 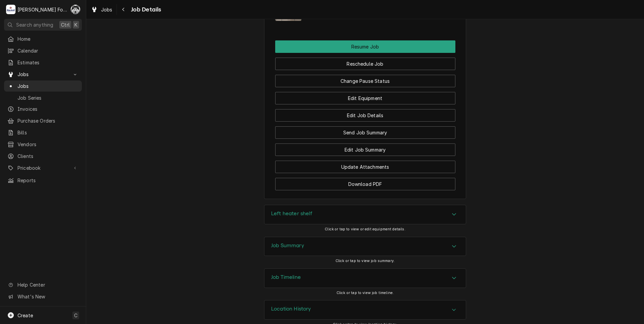 I want to click on button: Send Job Summary, so click(x=365, y=132).